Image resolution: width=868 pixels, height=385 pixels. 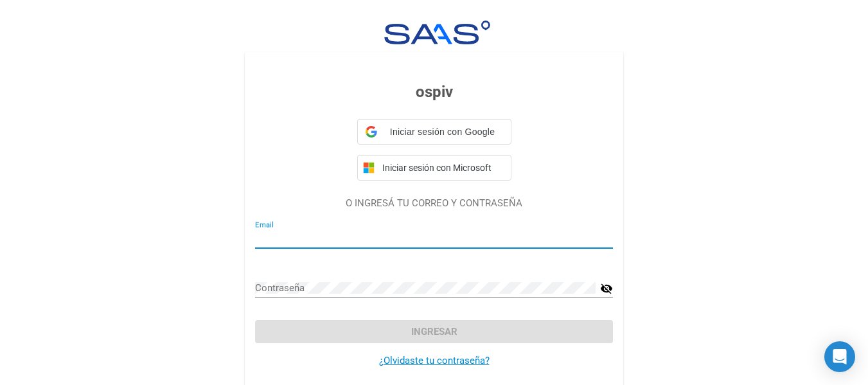 I want to click on button: Iniciar sesión con Microsoft, so click(x=434, y=168).